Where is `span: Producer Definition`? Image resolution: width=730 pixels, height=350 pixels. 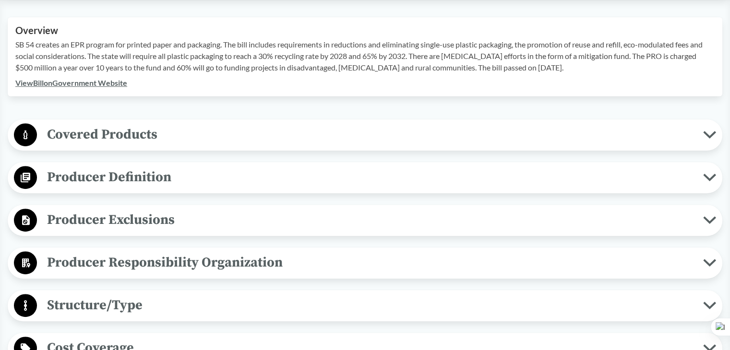
span: Producer Definition is located at coordinates (370, 177).